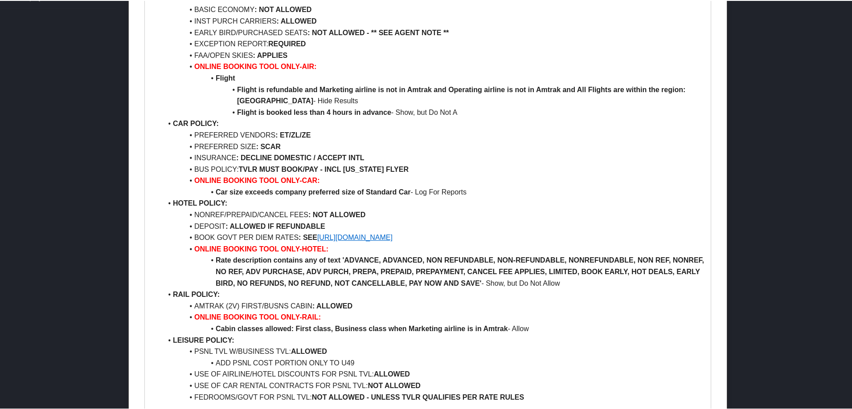 The height and width of the screenshot is (409, 852). I want to click on strong: CAR POLICY:, so click(196, 123).